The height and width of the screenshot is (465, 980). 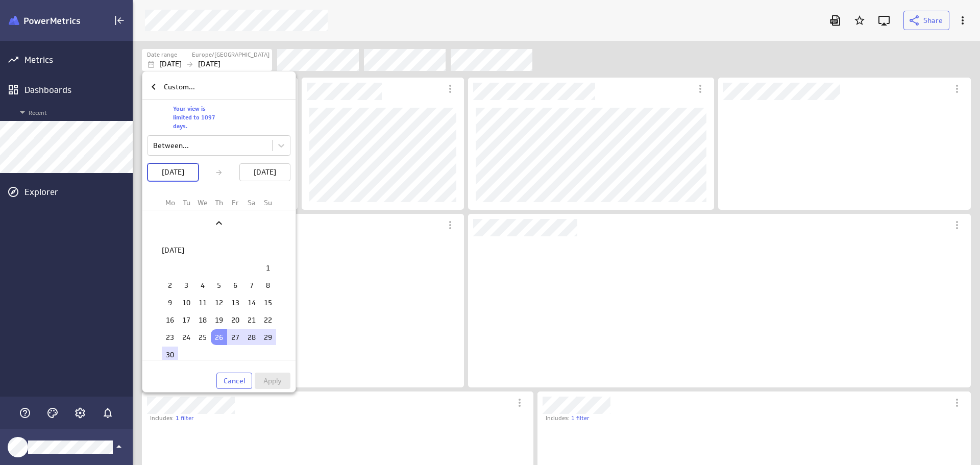 I want to click on td: Choose Tuesday, June 3, 2025 as your check-in date. It’s available., so click(x=187, y=285).